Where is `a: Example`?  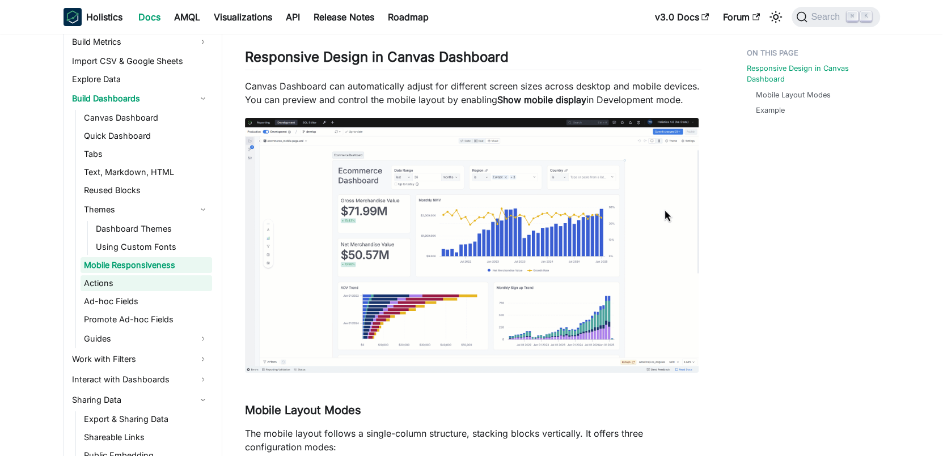
a: Example is located at coordinates (770, 110).